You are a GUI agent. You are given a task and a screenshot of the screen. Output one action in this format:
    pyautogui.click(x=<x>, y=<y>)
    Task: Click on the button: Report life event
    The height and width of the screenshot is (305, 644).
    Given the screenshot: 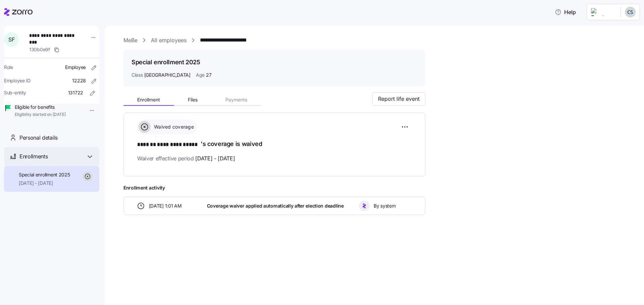 What is the action you would take?
    pyautogui.click(x=399, y=99)
    